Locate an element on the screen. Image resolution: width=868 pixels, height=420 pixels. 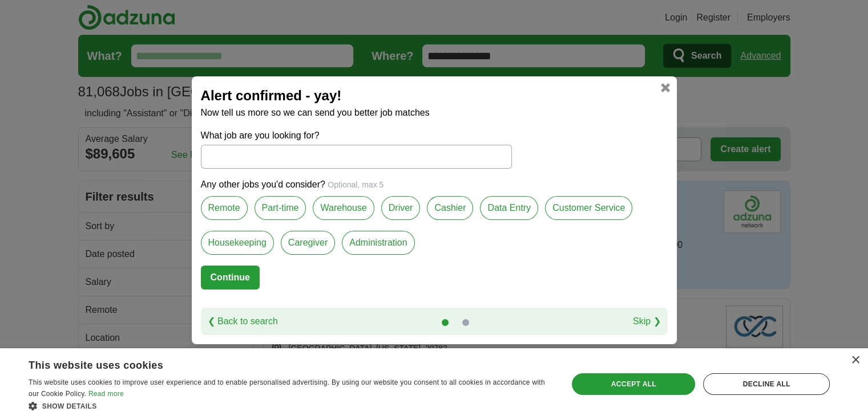
a: Read more, opens a new window is located at coordinates (106, 394).